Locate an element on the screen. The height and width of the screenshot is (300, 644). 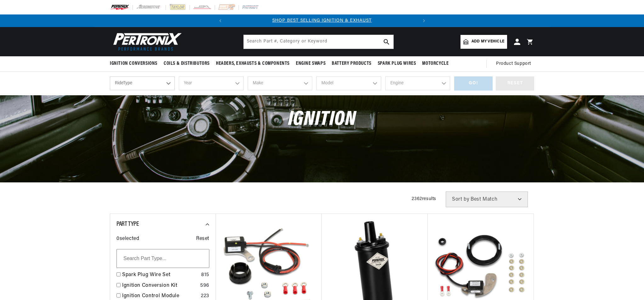
summary: Spark Plug Wires is located at coordinates (397, 63).